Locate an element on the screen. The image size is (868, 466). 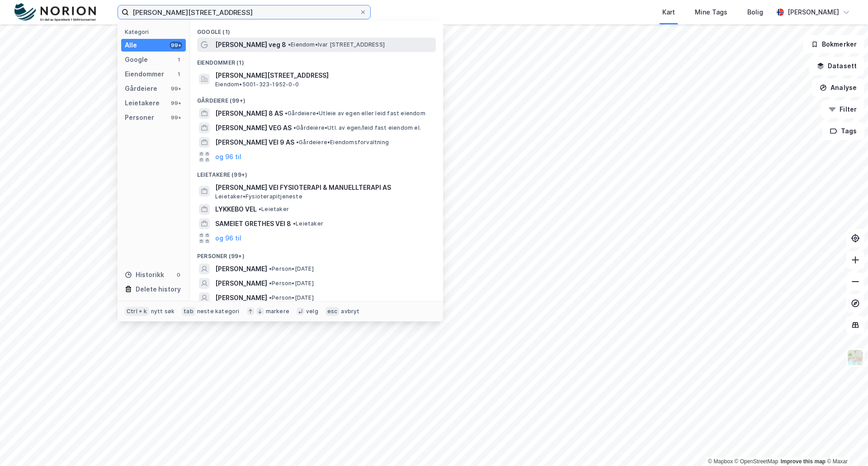
div: Eiendommer is located at coordinates (144, 74).